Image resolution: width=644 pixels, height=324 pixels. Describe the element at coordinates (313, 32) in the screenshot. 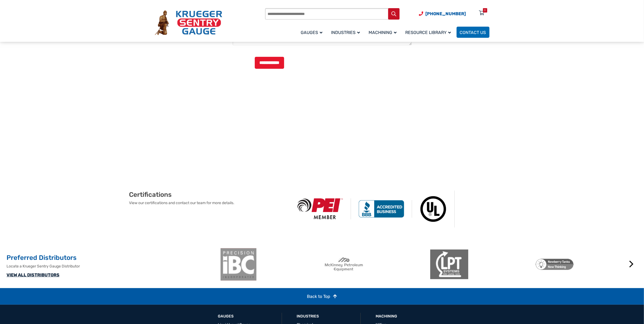

I see `a: Gauges` at that location.